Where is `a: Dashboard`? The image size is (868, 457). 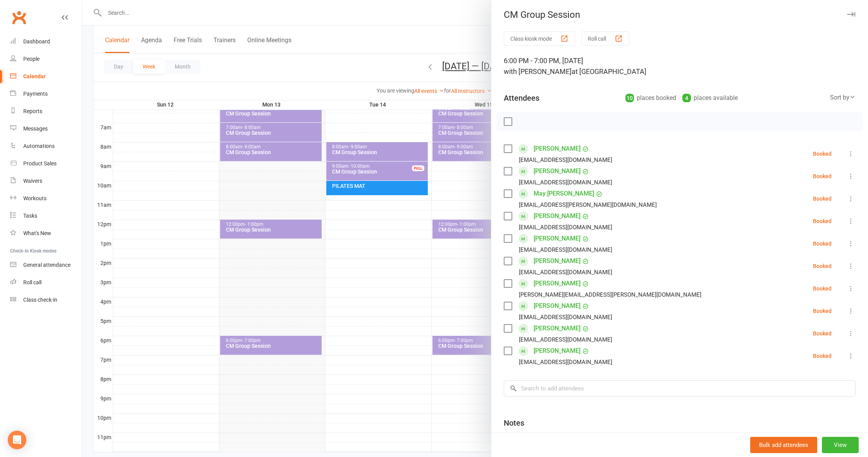
a: Dashboard is located at coordinates (45, 41).